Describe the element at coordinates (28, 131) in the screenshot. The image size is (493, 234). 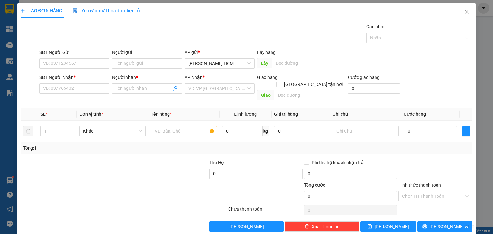
I see `button: delete` at that location.